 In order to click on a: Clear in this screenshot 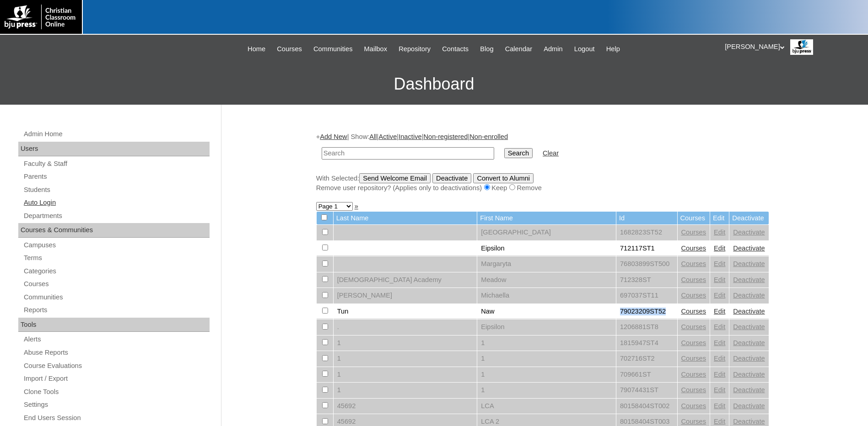, I will do `click(551, 153)`.